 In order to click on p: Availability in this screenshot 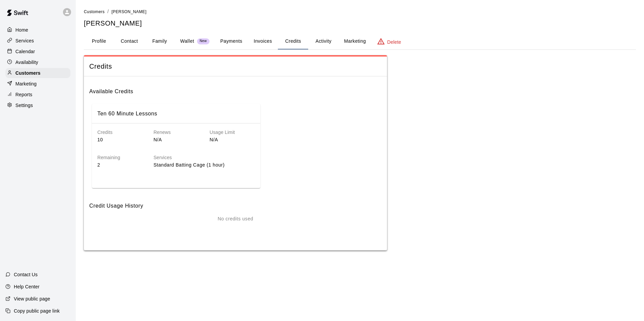, I will do `click(27, 62)`.